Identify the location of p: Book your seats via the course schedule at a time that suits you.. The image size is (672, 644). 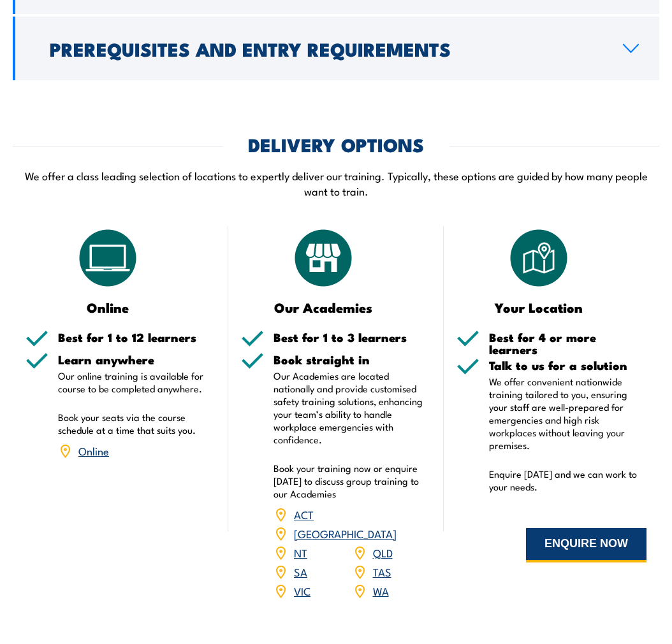
(136, 424).